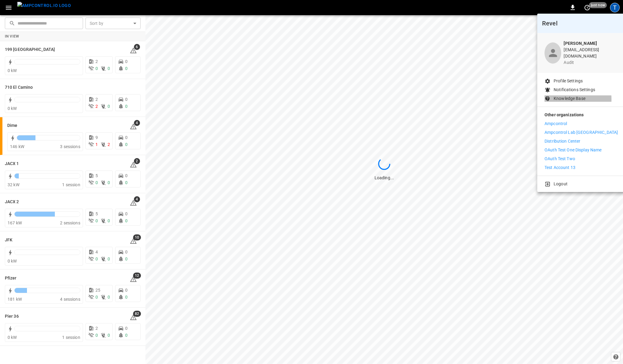  I want to click on p: Distribution Center, so click(562, 141).